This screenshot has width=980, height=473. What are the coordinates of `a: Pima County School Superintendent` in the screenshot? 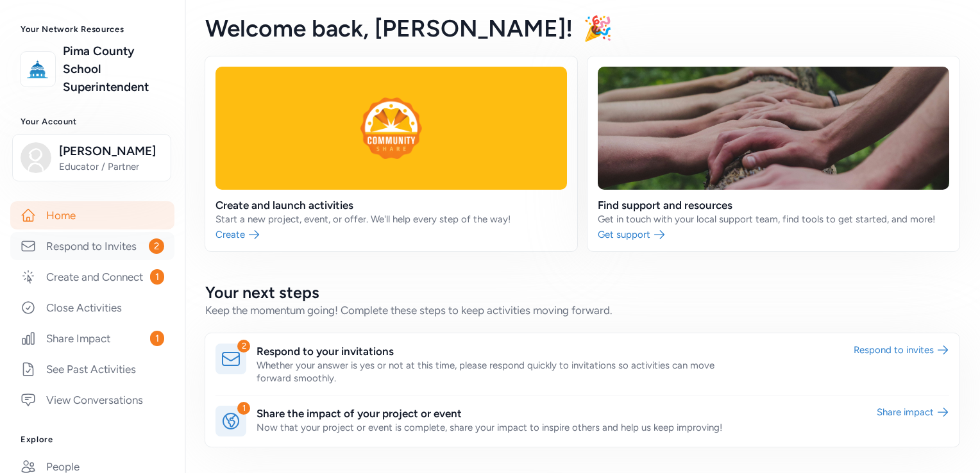 It's located at (114, 70).